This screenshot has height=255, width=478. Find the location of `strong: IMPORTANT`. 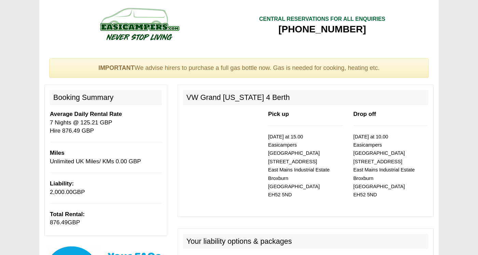

strong: IMPORTANT is located at coordinates (116, 68).